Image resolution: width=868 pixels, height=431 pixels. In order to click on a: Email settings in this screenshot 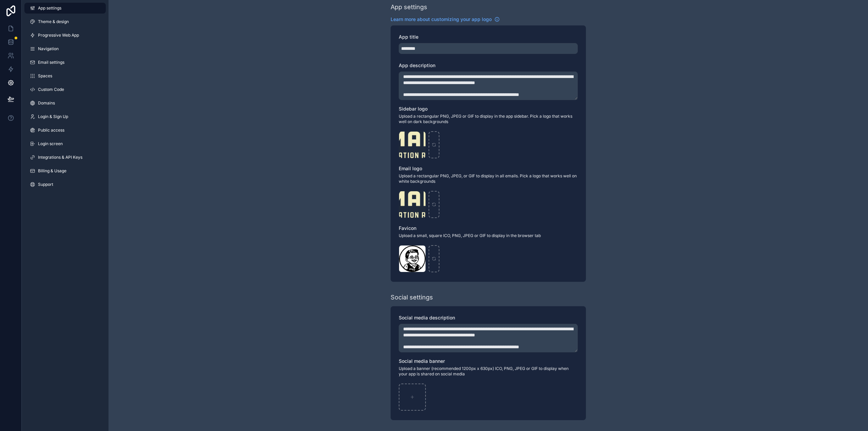, I will do `click(65, 62)`.